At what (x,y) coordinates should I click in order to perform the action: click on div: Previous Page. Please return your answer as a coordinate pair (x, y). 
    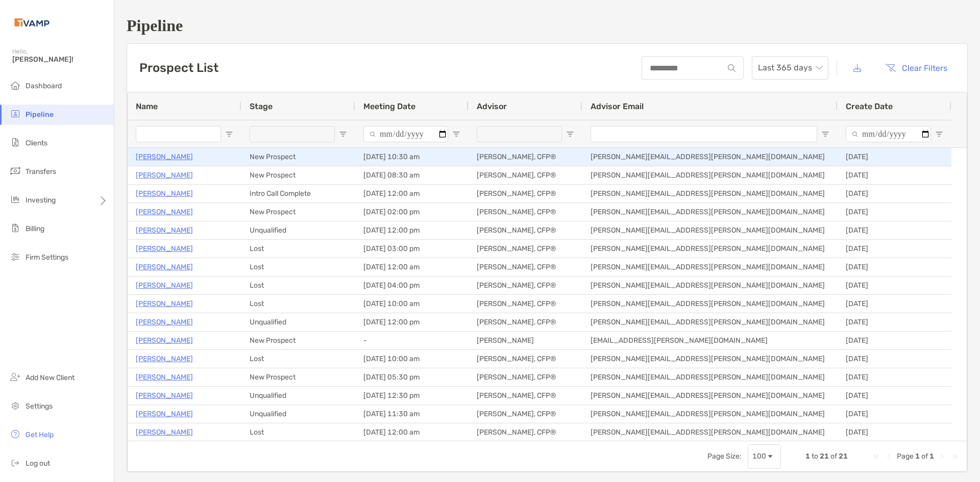
    Looking at the image, I should click on (889, 456).